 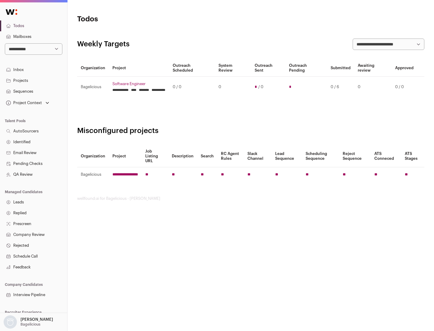 I want to click on th: Reject Sequence, so click(x=355, y=156).